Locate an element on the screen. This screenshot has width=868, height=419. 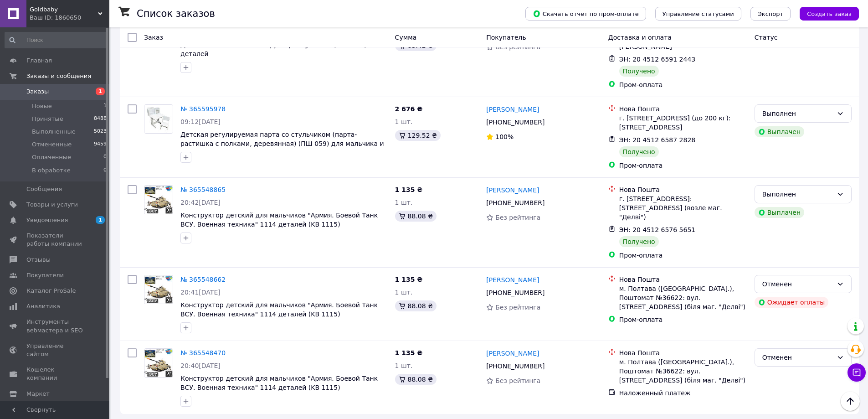
button: Экспорт is located at coordinates (771, 13).